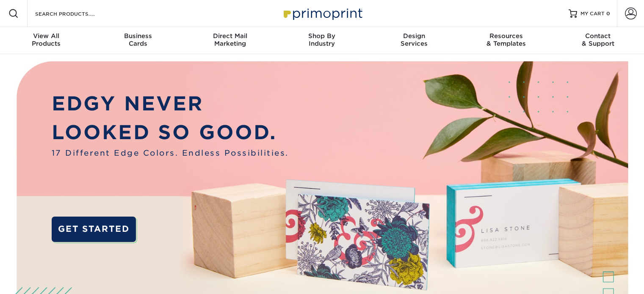  I want to click on span: 17 Different Edge Colors. Endless Possibilities., so click(170, 153).